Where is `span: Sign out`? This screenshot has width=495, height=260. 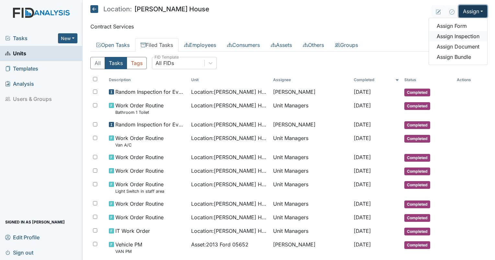 span: Sign out is located at coordinates (19, 253).